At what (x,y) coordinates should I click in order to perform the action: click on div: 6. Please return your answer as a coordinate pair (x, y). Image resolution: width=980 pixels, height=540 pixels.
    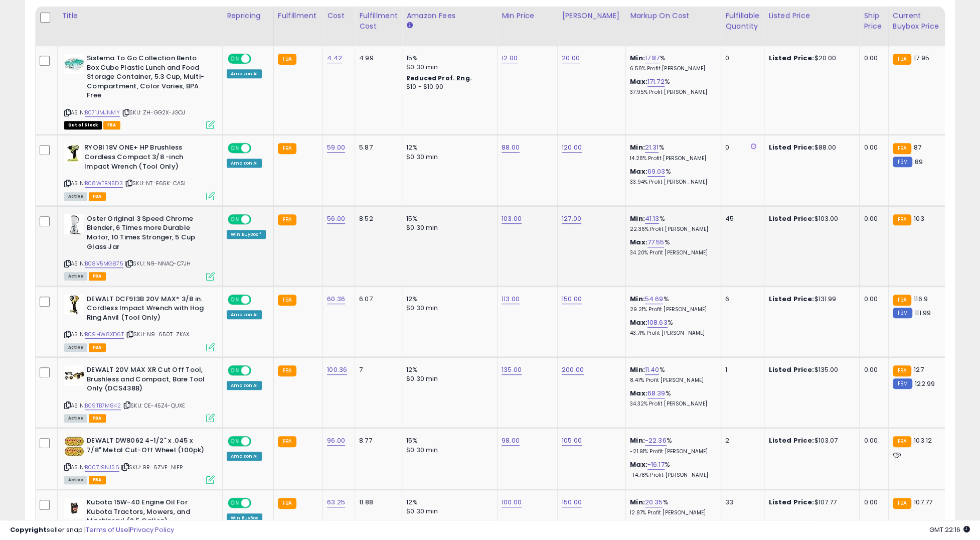
    Looking at the image, I should click on (741, 299).